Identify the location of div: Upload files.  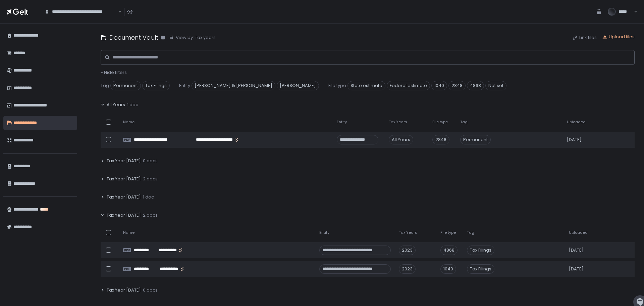
(618, 37).